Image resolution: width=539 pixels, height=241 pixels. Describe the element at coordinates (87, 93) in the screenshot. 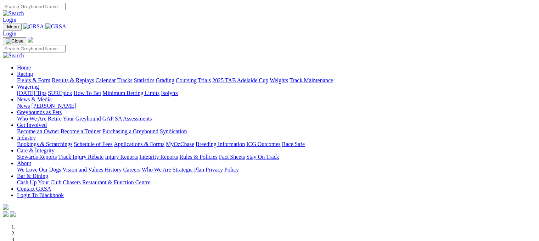

I see `a: How To Bet` at that location.